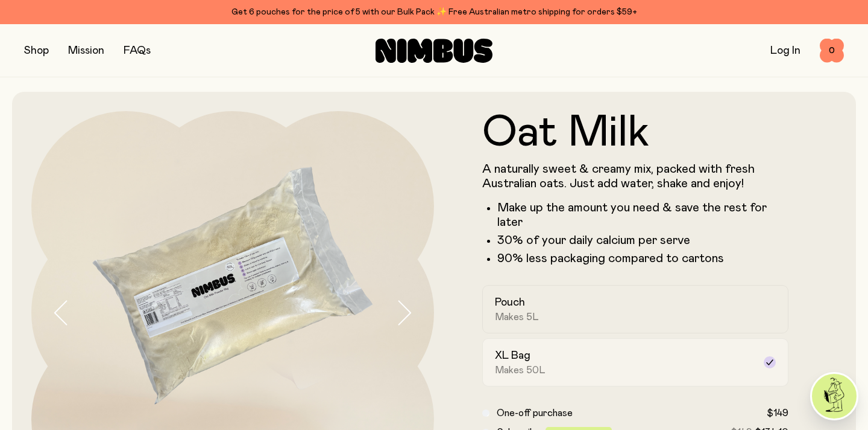  I want to click on div: Get 6 pouches for the price of 5 with our Bulk Pack ✨ Free Australian metro shipping for orders $59+, so click(434, 12).